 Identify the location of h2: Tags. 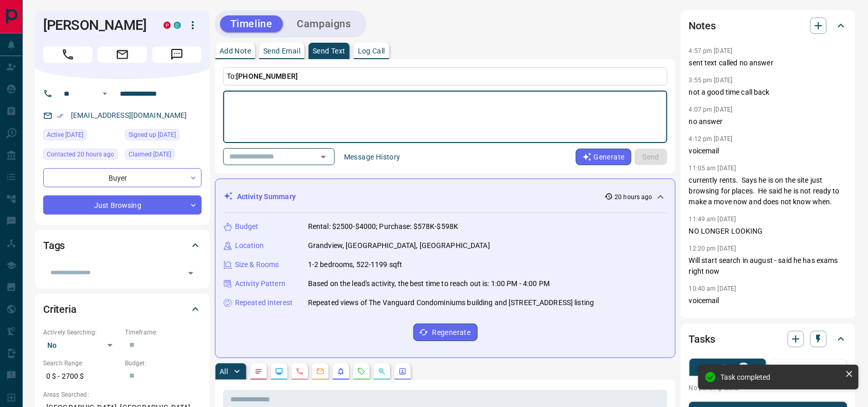
(54, 245).